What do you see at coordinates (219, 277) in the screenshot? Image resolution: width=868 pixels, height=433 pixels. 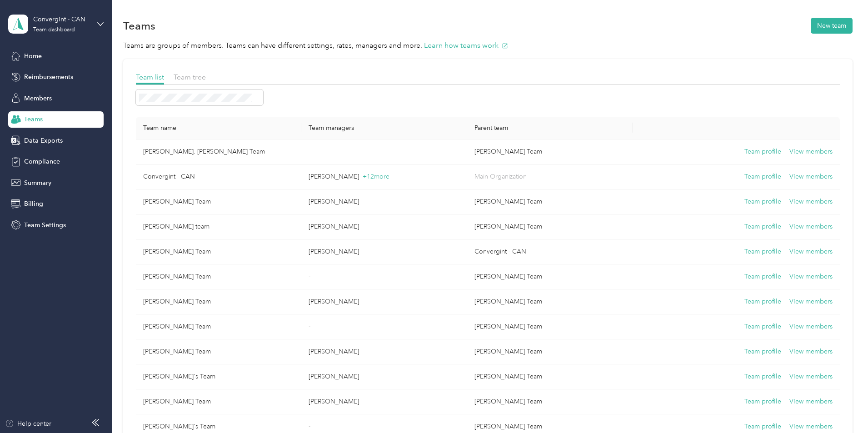 I see `td: Parashar Joshi's Team` at bounding box center [219, 277].